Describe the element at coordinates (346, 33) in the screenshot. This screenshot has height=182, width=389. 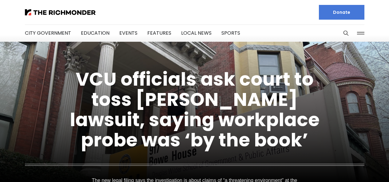
I see `button: Search this site` at that location.